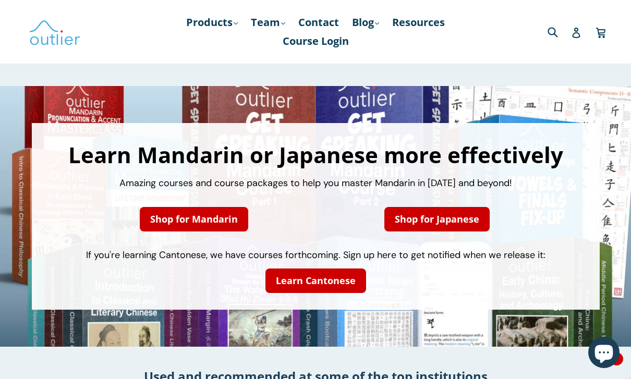 The height and width of the screenshot is (379, 631). Describe the element at coordinates (418, 22) in the screenshot. I see `a: Resources` at that location.